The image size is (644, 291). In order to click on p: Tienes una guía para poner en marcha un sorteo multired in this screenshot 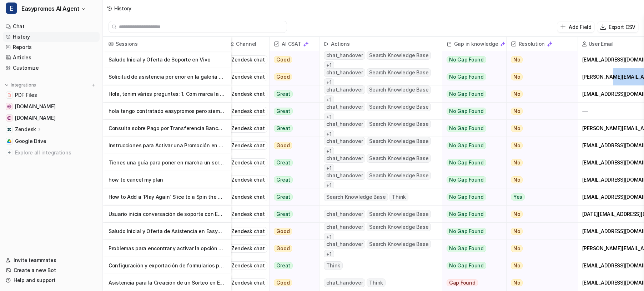, I will do `click(167, 163)`.